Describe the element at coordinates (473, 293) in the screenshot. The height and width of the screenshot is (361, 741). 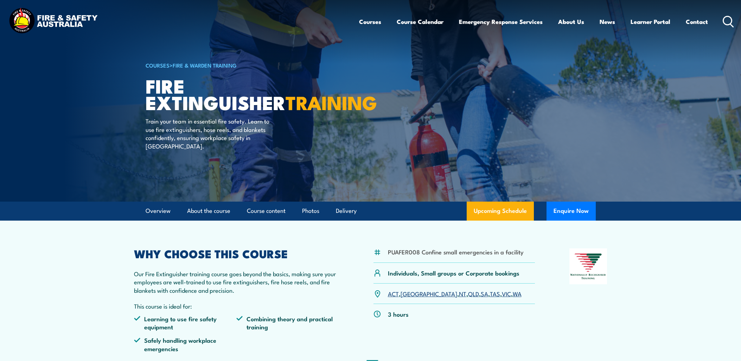
I see `a: QLD` at that location.